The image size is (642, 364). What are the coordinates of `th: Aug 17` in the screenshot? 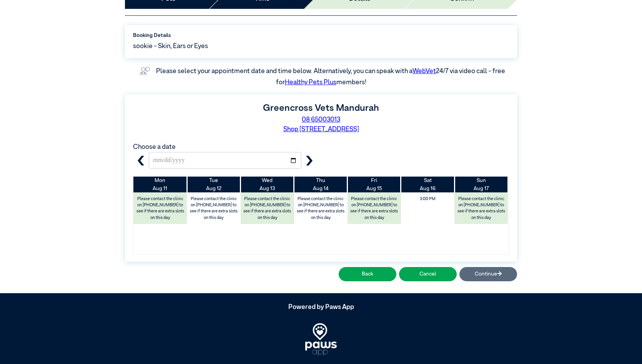 It's located at (481, 184).